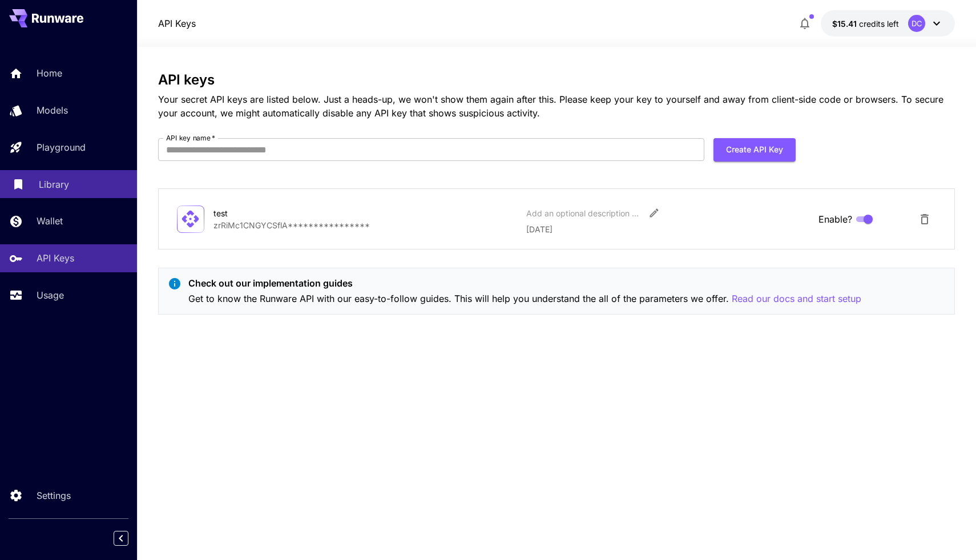  I want to click on span: credits left, so click(879, 23).